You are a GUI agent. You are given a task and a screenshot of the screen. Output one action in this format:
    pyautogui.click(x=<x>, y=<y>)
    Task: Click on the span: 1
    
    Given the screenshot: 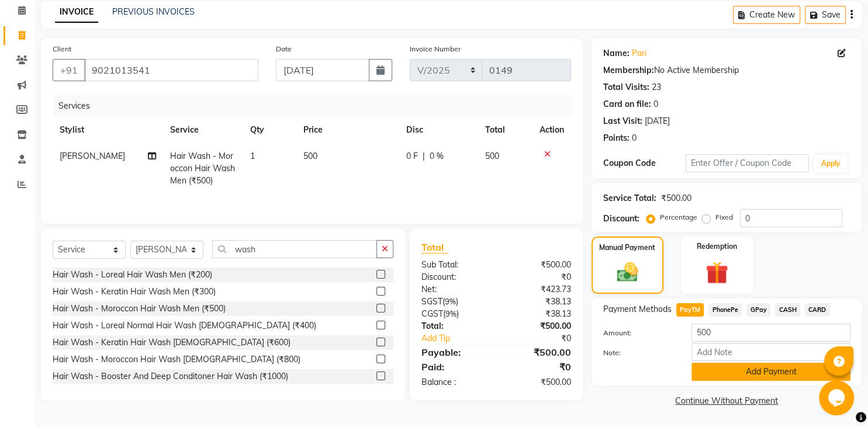 What is the action you would take?
    pyautogui.click(x=252, y=156)
    